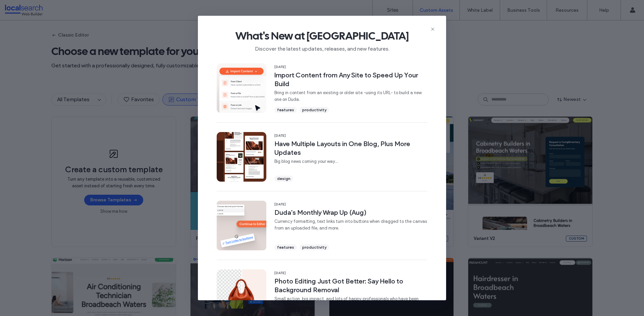 This screenshot has height=316, width=644. What do you see at coordinates (351, 148) in the screenshot?
I see `span: Have Multiple Layouts in One Blog, Plus More Updates` at bounding box center [351, 148].